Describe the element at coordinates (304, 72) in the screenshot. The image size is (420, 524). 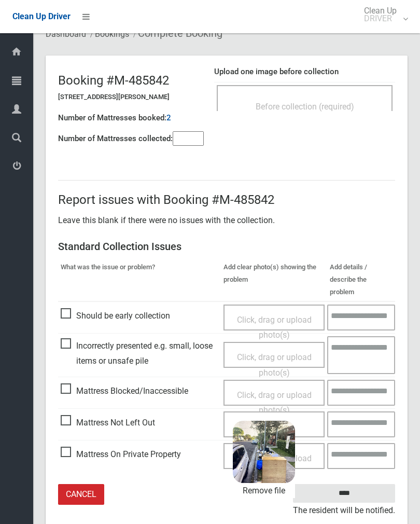
I see `h4: Upload one image before collection` at that location.